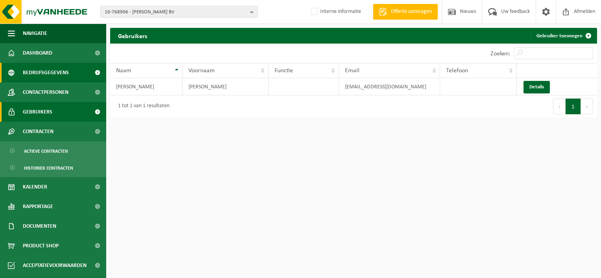 The height and width of the screenshot is (278, 601). I want to click on span: Dashboard, so click(37, 53).